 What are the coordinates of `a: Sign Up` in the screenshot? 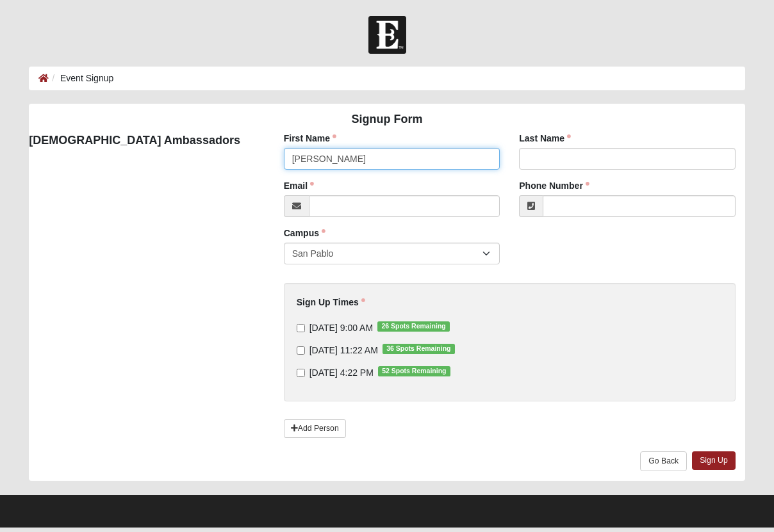 It's located at (714, 460).